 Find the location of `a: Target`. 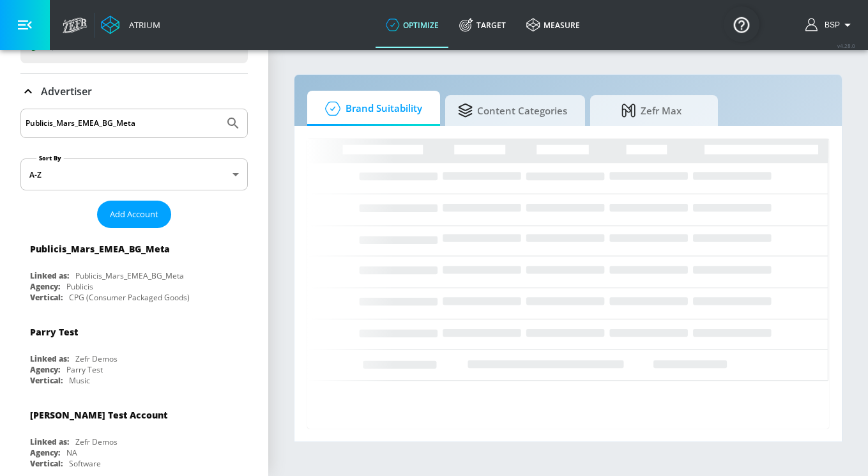

a: Target is located at coordinates (482, 25).